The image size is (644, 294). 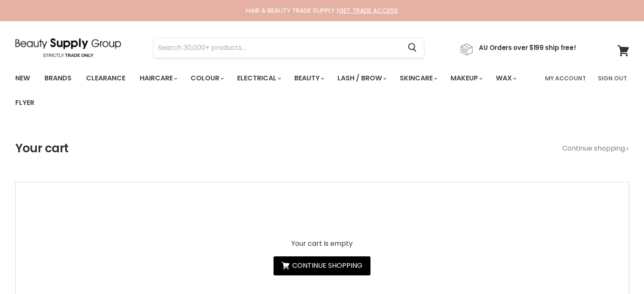 What do you see at coordinates (258, 79) in the screenshot?
I see `a: Electrical` at bounding box center [258, 79].